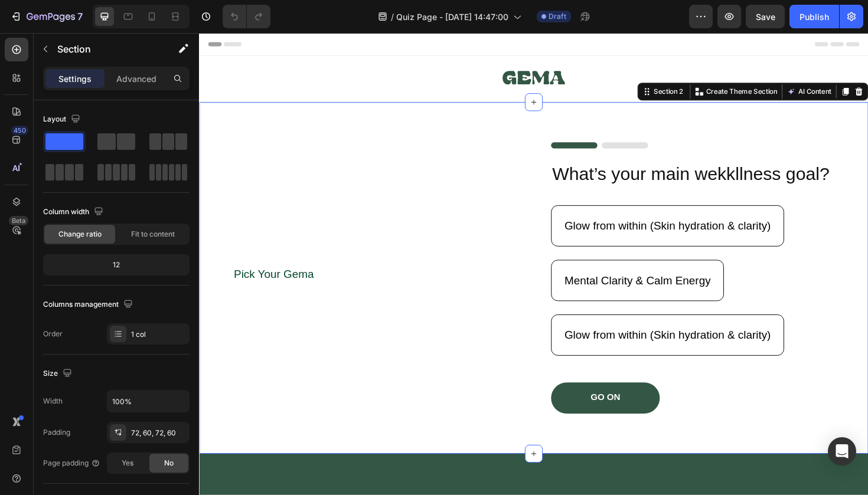 This screenshot has height=495, width=868. I want to click on p: Mental Clarity & Calm Energy, so click(464, 262).